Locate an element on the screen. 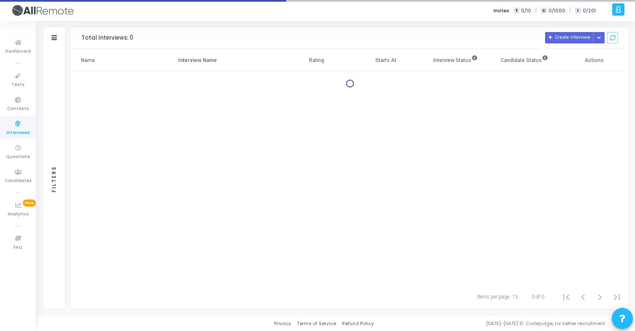  span: I is located at coordinates (577, 11).